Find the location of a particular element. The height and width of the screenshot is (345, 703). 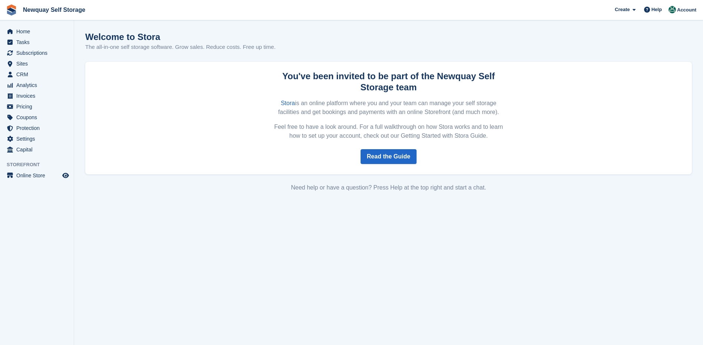

p: Feel free to have a look around. For a full walkthrough on how Stora works and to learn how to se... is located at coordinates (389, 132).